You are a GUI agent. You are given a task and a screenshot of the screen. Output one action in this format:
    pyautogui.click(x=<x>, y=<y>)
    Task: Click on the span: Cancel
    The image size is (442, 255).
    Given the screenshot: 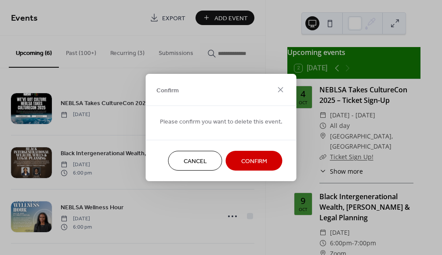 What is the action you would take?
    pyautogui.click(x=195, y=161)
    